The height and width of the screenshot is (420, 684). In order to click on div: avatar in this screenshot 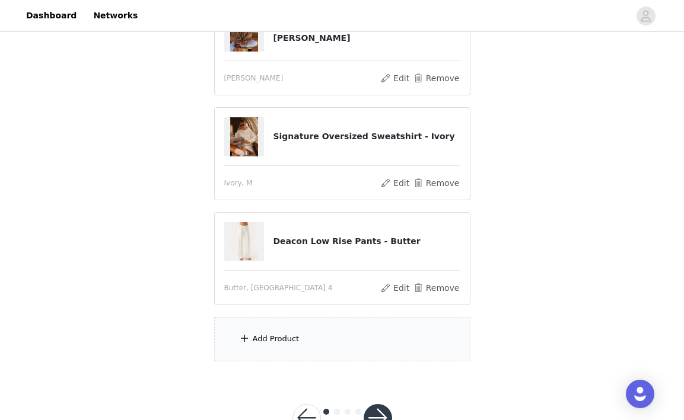, I will do `click(645, 16)`.